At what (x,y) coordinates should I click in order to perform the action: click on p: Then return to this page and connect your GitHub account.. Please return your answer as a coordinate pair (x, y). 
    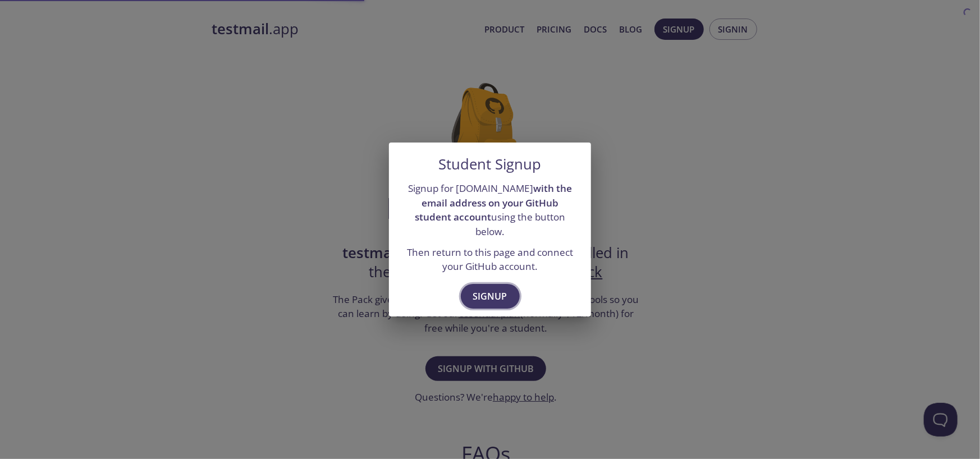
    Looking at the image, I should click on (490, 259).